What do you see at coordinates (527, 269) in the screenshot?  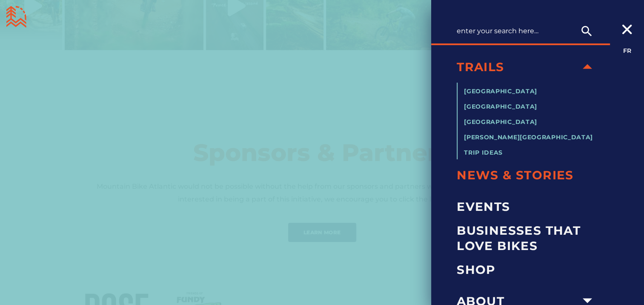 I see `span: Shop` at bounding box center [527, 269].